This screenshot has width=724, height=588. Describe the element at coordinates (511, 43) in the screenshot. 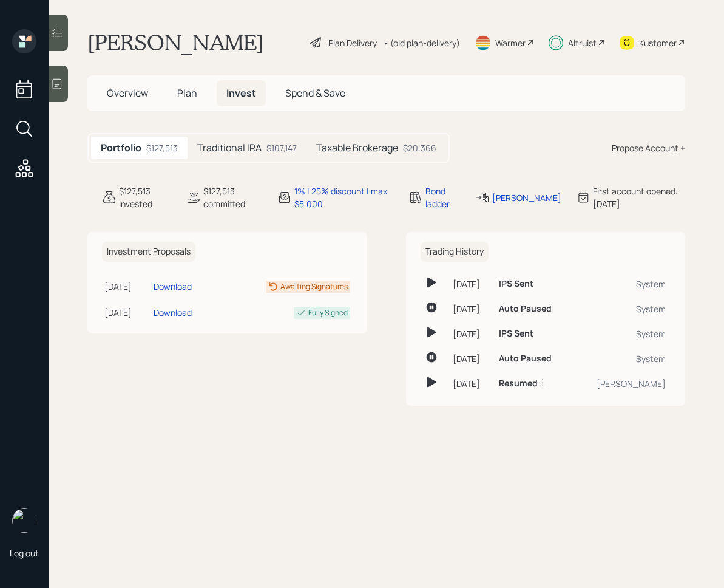

I see `div: Warmer` at that location.